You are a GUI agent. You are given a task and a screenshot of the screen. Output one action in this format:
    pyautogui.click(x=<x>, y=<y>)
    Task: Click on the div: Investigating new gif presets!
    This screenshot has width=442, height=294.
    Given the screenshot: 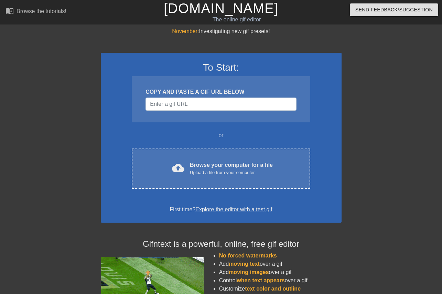 What is the action you would take?
    pyautogui.click(x=221, y=31)
    